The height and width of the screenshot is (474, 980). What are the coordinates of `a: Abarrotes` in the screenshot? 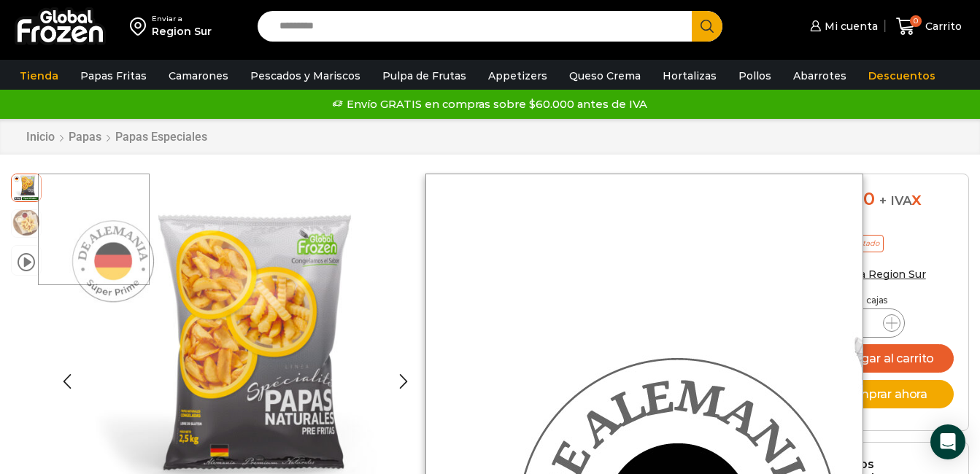 It's located at (819, 76).